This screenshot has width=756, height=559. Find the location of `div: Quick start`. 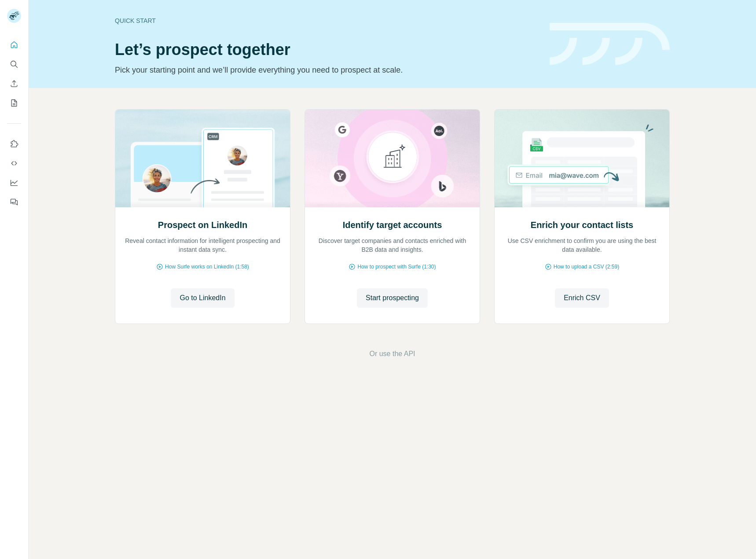

div: Quick start is located at coordinates (327, 20).